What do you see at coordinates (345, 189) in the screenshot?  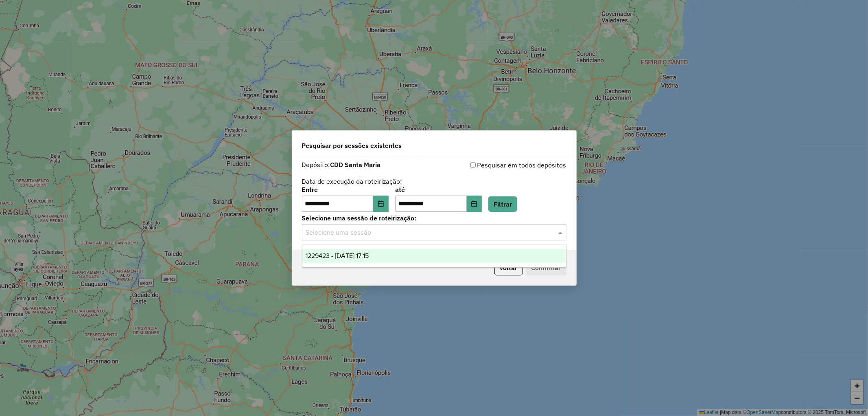 I see `label: Entre` at bounding box center [345, 189].